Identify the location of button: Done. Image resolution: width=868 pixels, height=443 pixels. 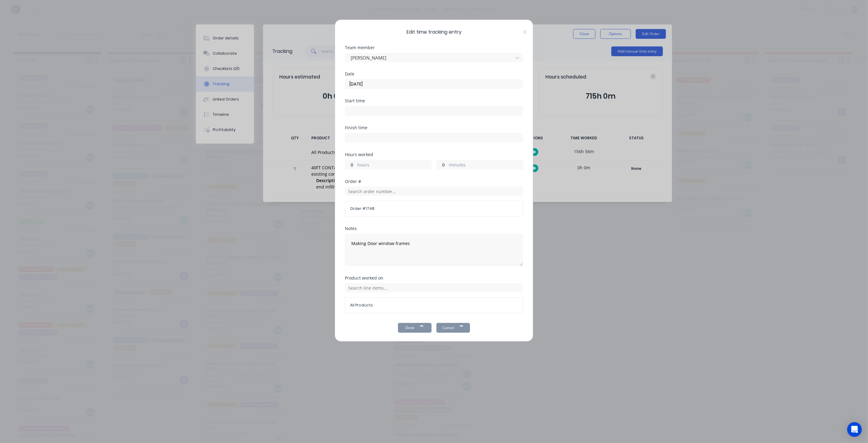
(415, 328).